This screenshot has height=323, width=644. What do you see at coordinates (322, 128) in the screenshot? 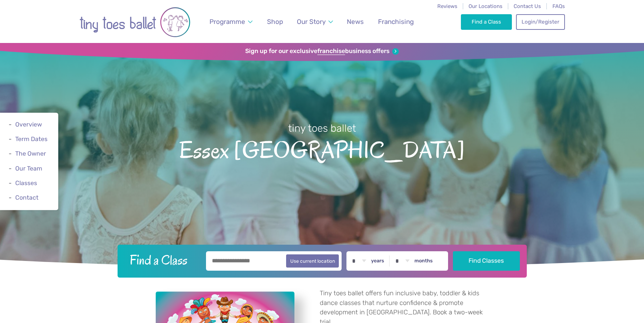
I see `small: tiny toes ballet` at bounding box center [322, 128].